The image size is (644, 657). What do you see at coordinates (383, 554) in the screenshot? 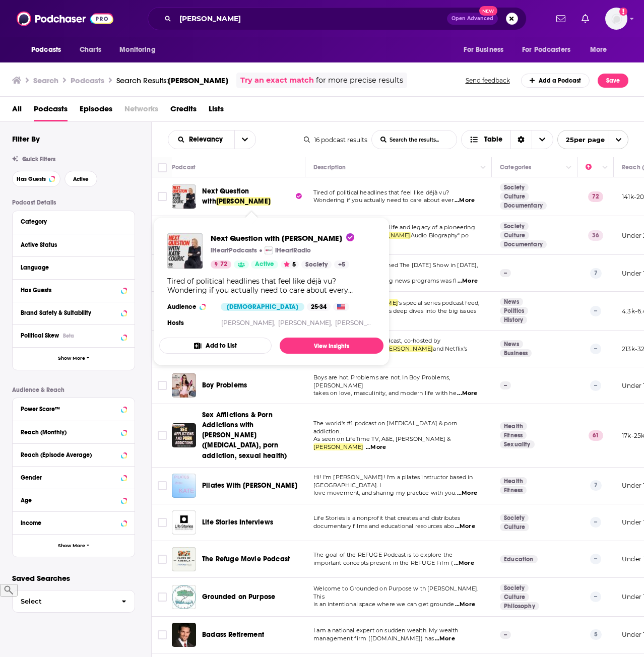
I see `span: The goal of the REFUGE Podcast is to explore the` at bounding box center [383, 554].